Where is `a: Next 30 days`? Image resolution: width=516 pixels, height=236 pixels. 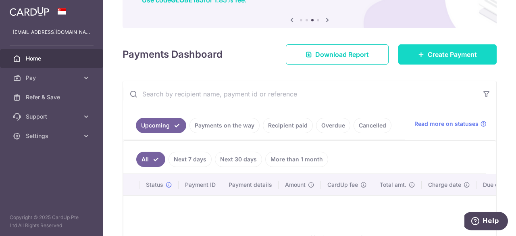
a: Next 30 days is located at coordinates (238, 159).